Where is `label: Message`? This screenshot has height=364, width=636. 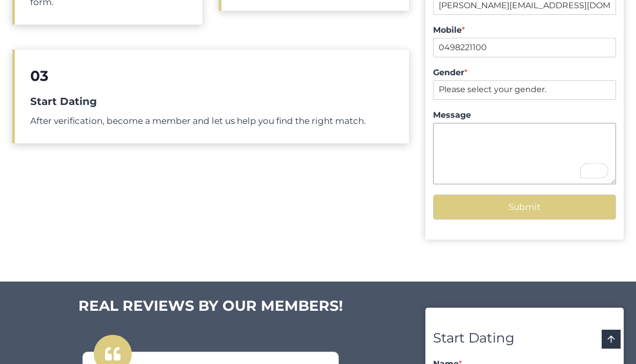
label: Message is located at coordinates (524, 115).